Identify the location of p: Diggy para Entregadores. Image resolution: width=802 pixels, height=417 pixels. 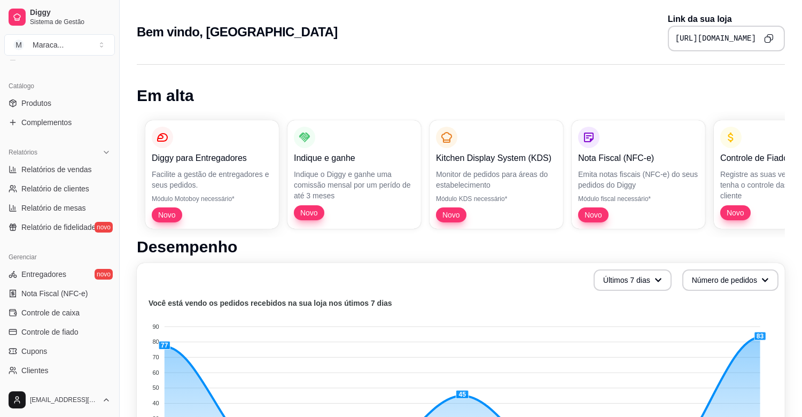
(212, 158).